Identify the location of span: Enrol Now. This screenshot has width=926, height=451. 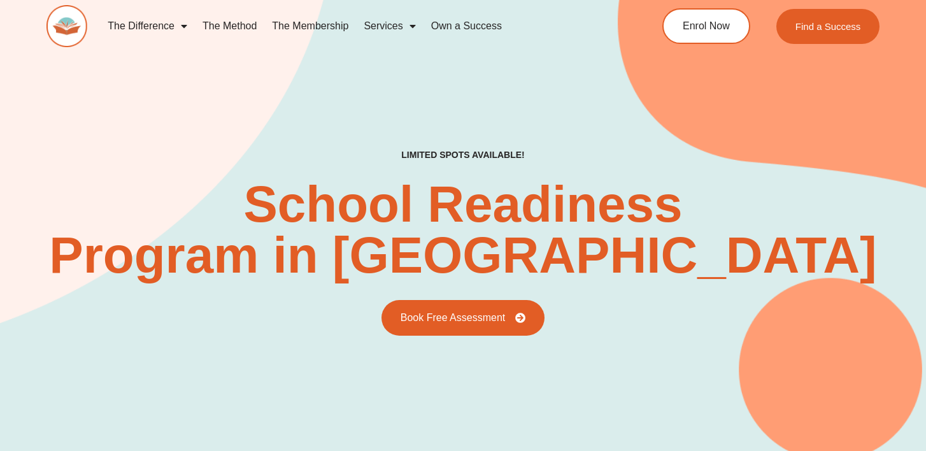
(707, 26).